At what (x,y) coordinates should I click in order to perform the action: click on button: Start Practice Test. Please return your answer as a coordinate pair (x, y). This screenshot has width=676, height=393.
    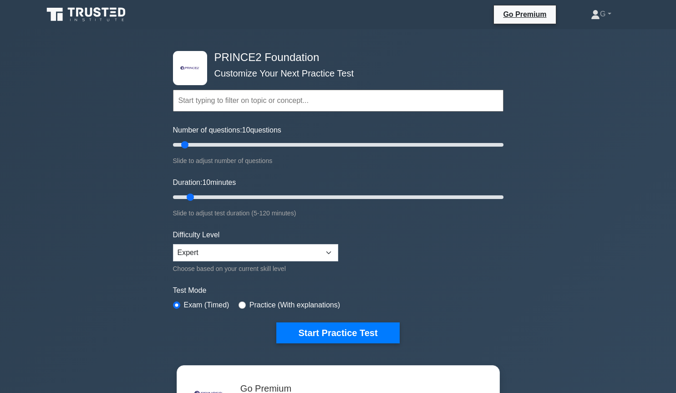
    Looking at the image, I should click on (338, 333).